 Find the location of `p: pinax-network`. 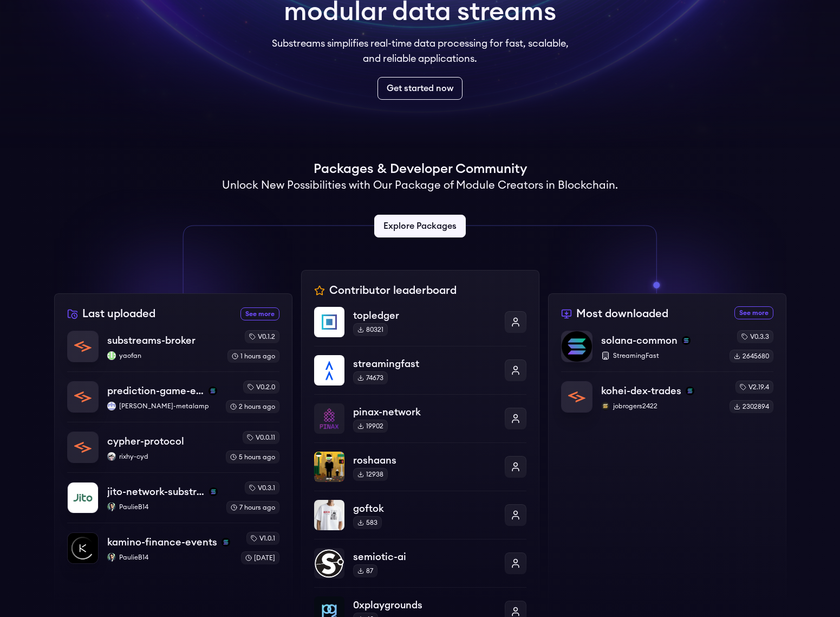

p: pinax-network is located at coordinates (425, 412).